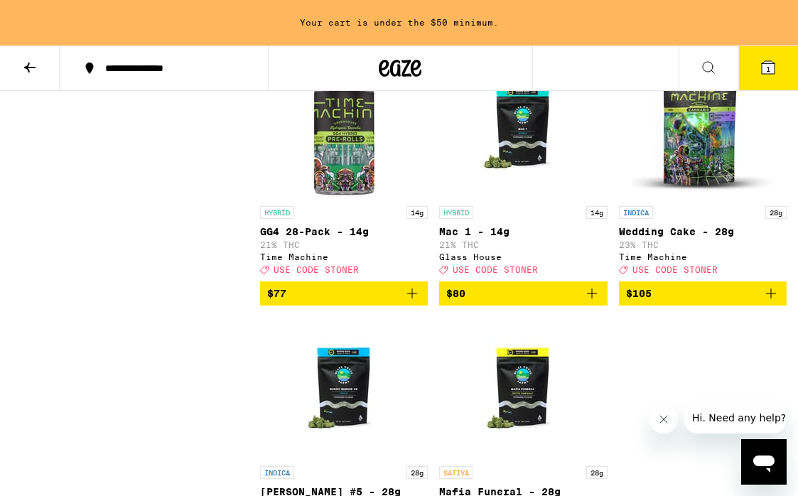  What do you see at coordinates (523, 232) in the screenshot?
I see `p: Mac 1 - 14g` at bounding box center [523, 232].